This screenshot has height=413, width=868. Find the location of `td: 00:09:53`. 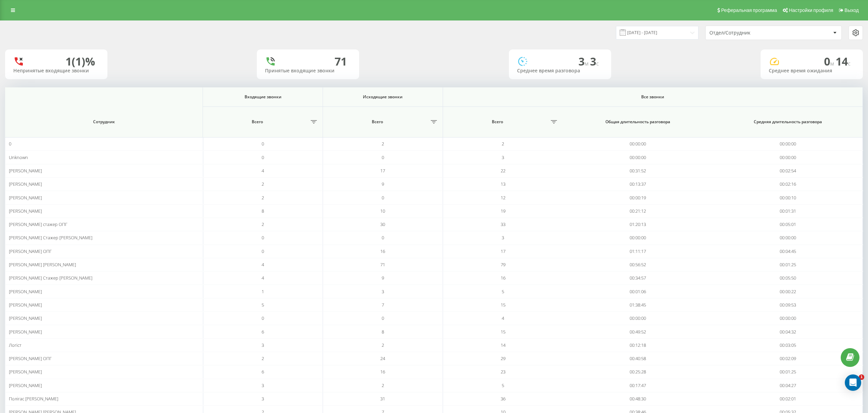

td: 00:09:53 is located at coordinates (788, 305).